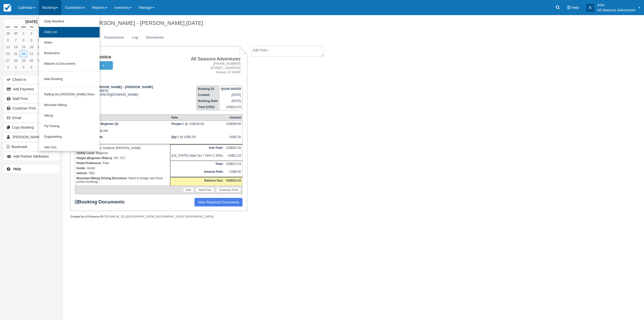  Describe the element at coordinates (69, 116) in the screenshot. I see `a: Hiking` at that location.